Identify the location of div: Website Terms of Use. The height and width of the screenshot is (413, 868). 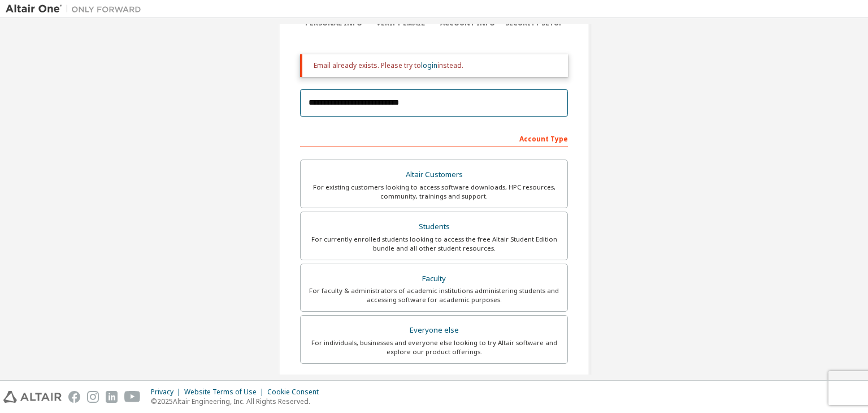
(226, 392).